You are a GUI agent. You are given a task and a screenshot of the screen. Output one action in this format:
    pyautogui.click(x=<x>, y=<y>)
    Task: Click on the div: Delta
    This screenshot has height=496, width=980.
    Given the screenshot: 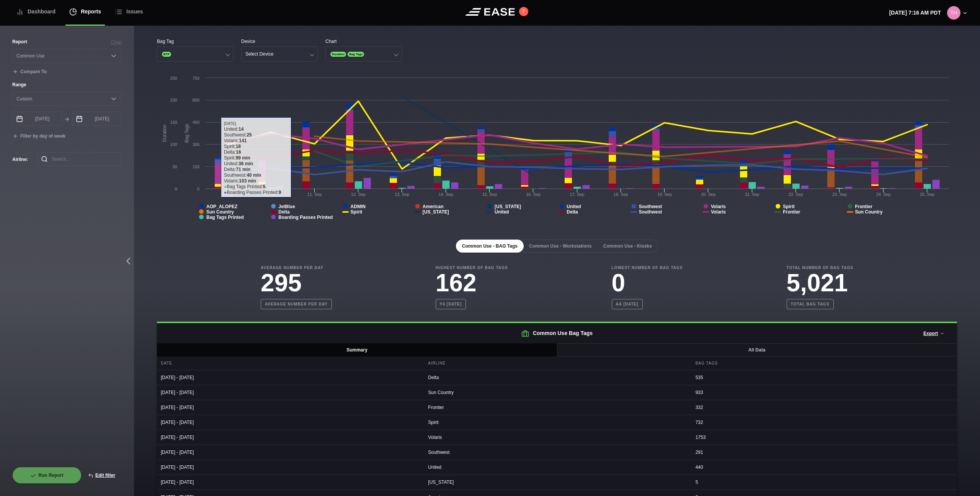 What is the action you would take?
    pyautogui.click(x=557, y=377)
    